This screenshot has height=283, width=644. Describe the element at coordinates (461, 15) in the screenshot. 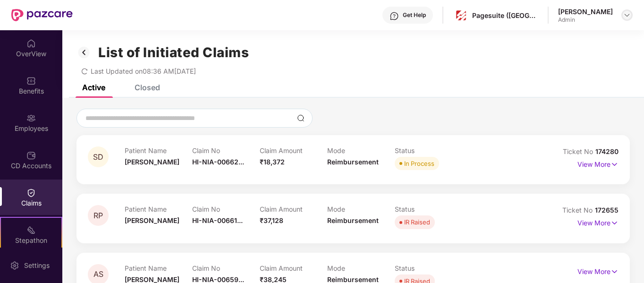

I see `img: pagesuite-logo-center.png` at that location.